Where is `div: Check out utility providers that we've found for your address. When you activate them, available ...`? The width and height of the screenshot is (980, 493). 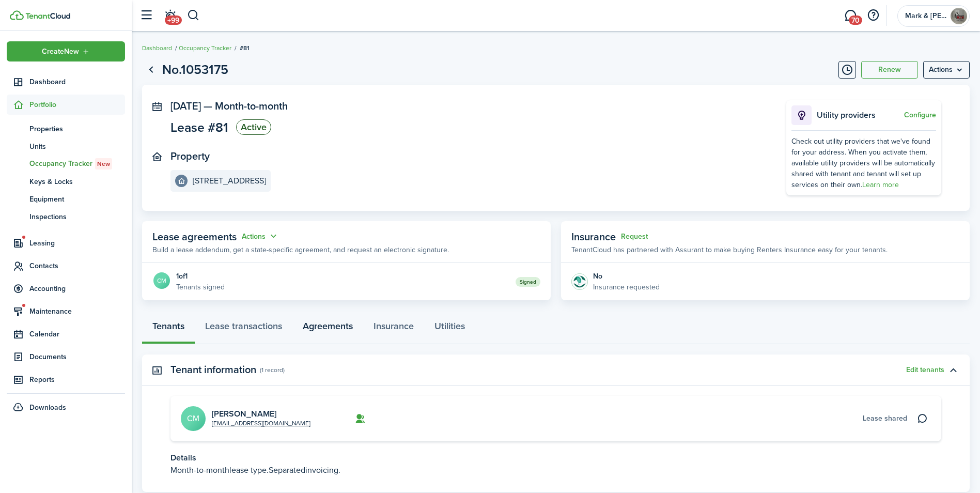
div: Check out utility providers that we've found for your address. When you activate them, available ... is located at coordinates (864, 163).